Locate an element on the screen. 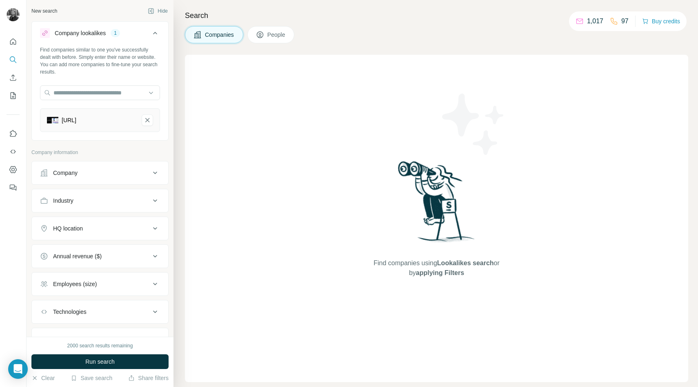  button: HQ location is located at coordinates (100, 228).